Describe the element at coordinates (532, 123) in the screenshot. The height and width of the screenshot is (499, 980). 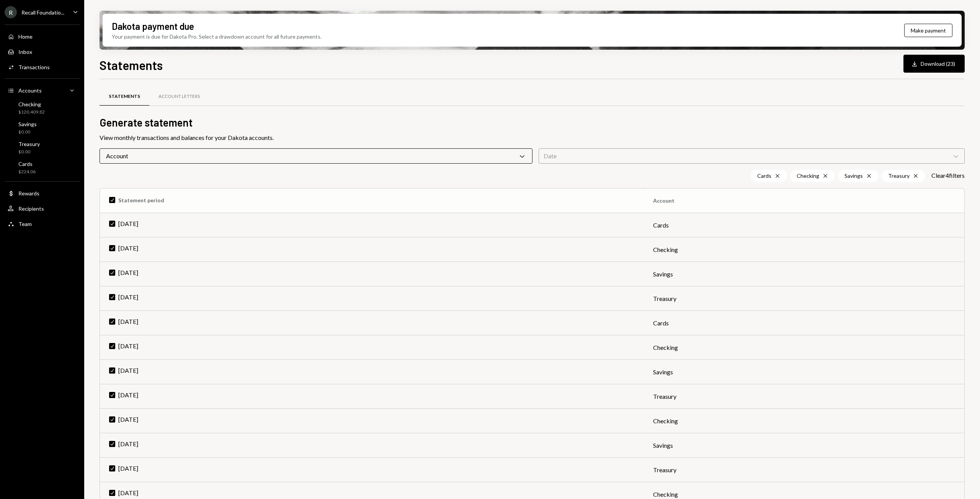
I see `h2: Generate statement` at that location.